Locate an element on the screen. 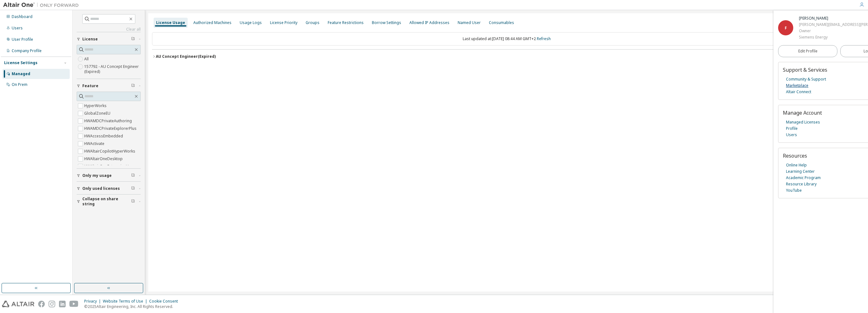 This screenshot has height=313, width=868. div: Cookie Consent is located at coordinates (165, 302).